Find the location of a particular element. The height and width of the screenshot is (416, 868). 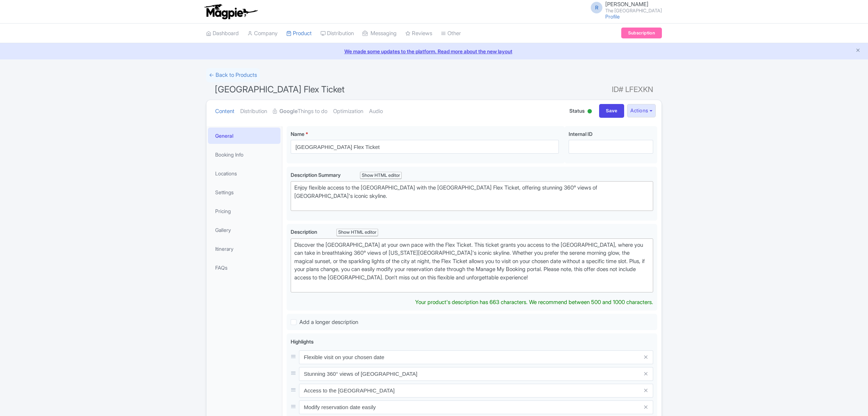

button: Actions is located at coordinates (641, 111).